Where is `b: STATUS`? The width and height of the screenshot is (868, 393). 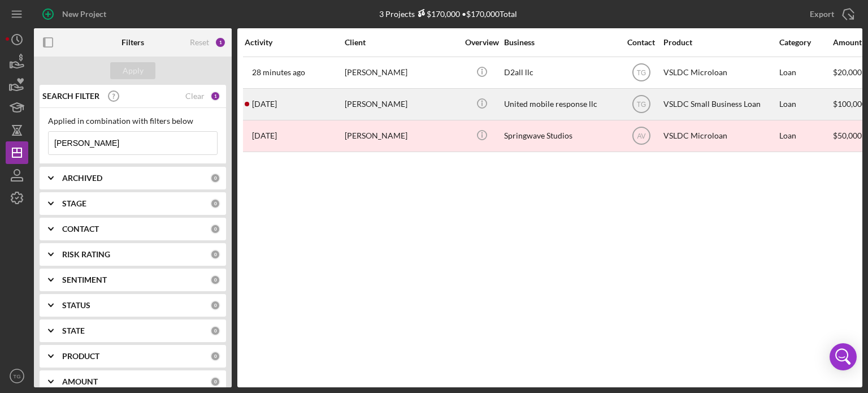
b: STATUS is located at coordinates (77, 305).